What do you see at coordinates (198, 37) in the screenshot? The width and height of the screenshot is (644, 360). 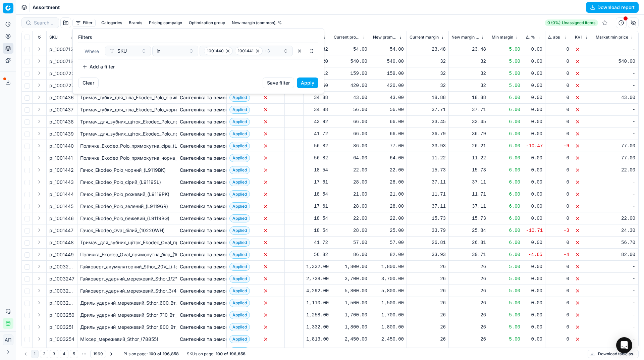 I see `label: Filters` at bounding box center [198, 37].